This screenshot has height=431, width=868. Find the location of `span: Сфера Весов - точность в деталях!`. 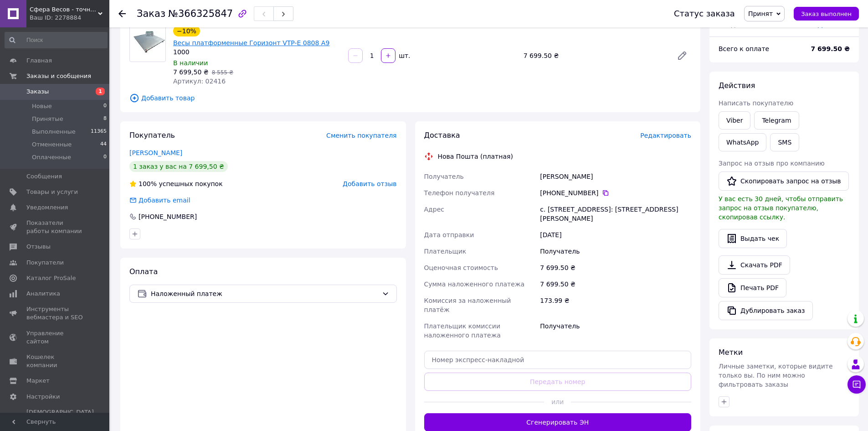

span: Сфера Весов - точность в деталях! is located at coordinates (63, 9).